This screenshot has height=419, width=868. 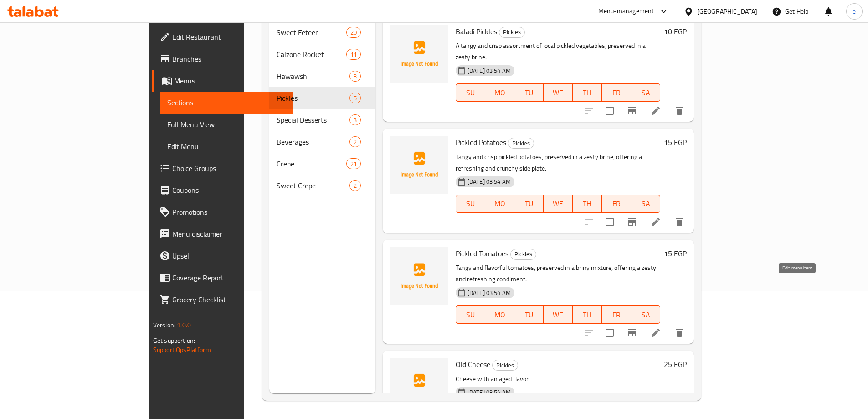 I want to click on span: Edit Restaurant, so click(x=229, y=37).